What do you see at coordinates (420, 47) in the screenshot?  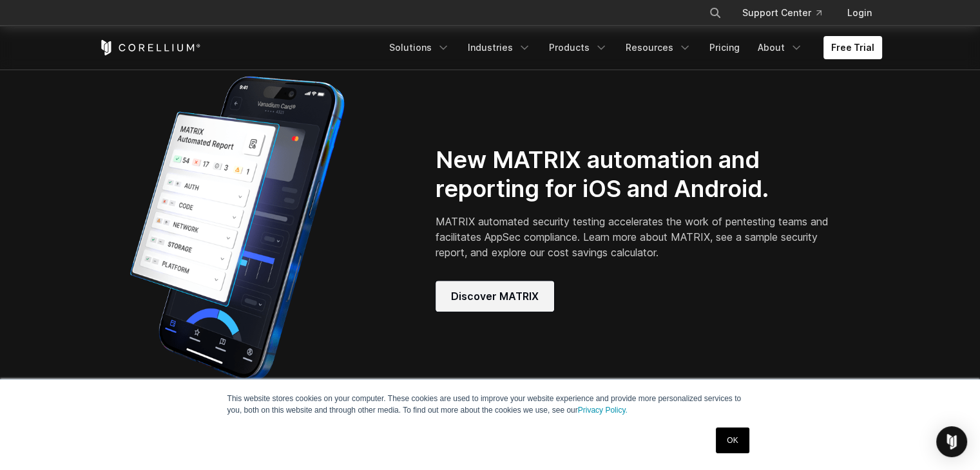 I see `a: Solutions` at bounding box center [420, 47].